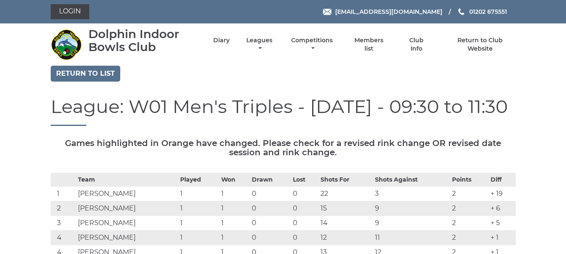 This screenshot has width=566, height=254. What do you see at coordinates (412, 180) in the screenshot?
I see `th: Shots Against` at bounding box center [412, 180].